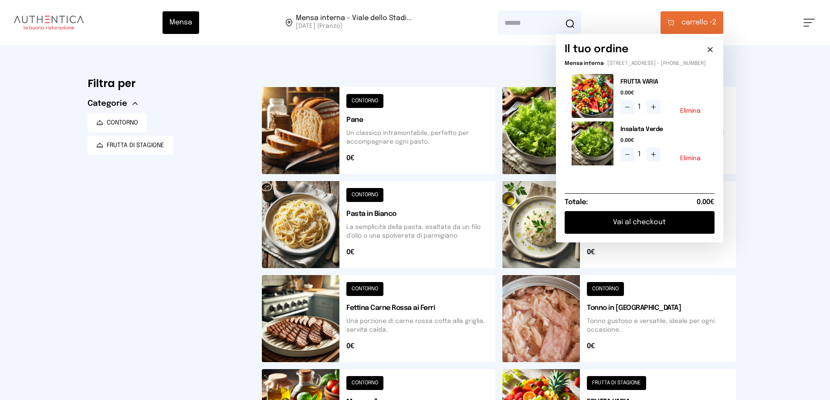 Image resolution: width=830 pixels, height=400 pixels. I want to click on span: Viale dello Stadio, 77, 05100 Terni TR, Italia, so click(354, 23).